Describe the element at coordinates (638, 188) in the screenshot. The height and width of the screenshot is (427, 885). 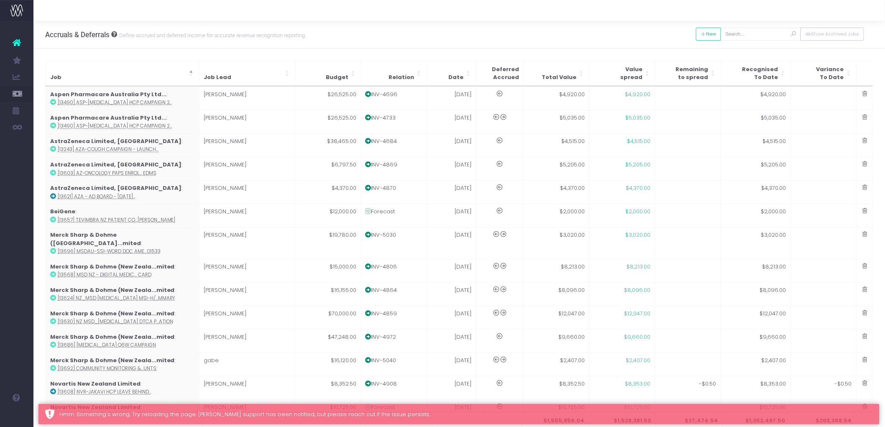
I see `span: $4,370.00` at that location.